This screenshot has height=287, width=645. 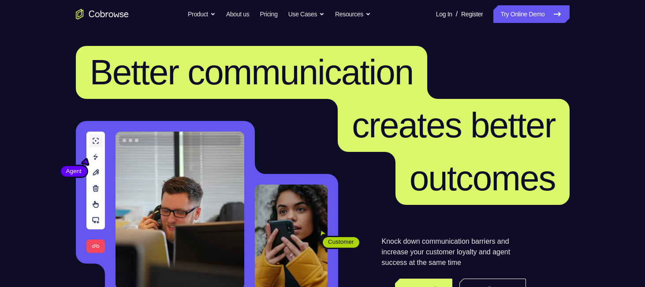 I want to click on a: About us, so click(x=238, y=14).